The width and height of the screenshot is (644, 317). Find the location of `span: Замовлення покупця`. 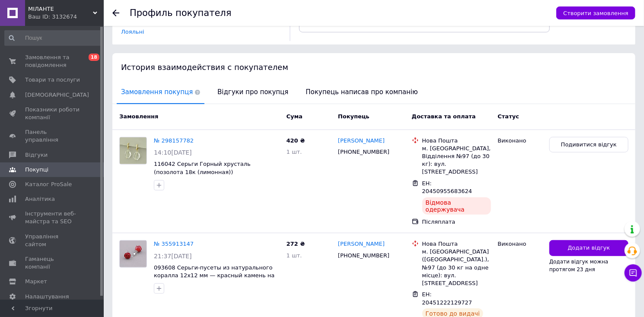

span: Замовлення покупця is located at coordinates (160, 92).